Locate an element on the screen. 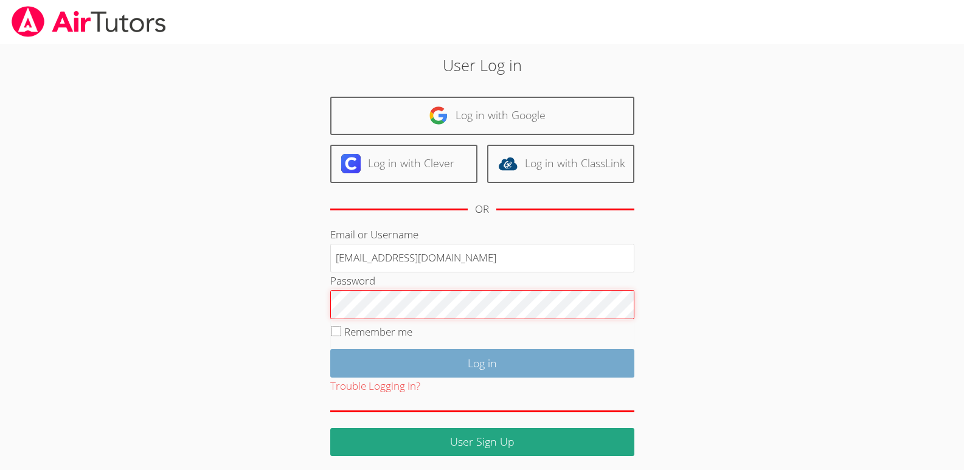  a: User Sign Up is located at coordinates (482, 442).